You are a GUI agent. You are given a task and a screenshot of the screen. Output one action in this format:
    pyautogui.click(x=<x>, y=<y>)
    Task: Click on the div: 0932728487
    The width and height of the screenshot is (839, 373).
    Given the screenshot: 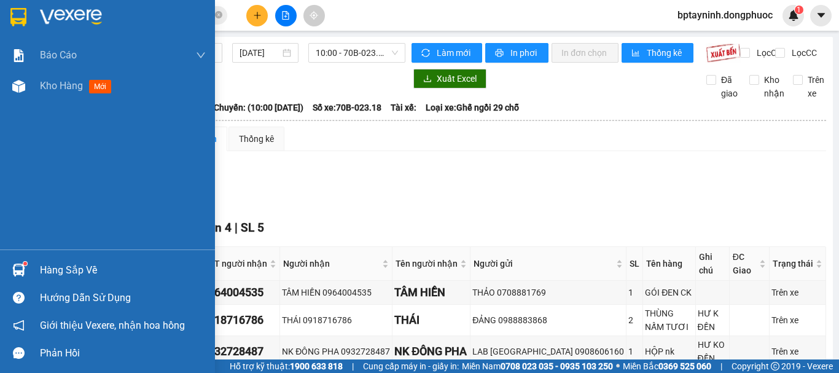 What is the action you would take?
    pyautogui.click(x=240, y=351)
    